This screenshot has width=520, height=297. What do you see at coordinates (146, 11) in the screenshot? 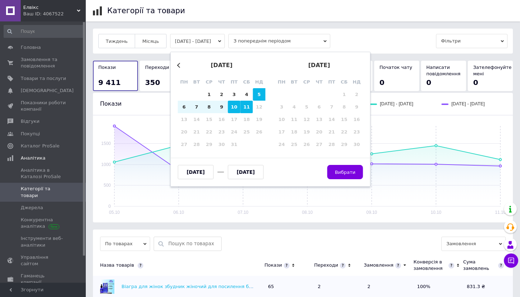
I see `h1: Категорії та товари` at bounding box center [146, 11].